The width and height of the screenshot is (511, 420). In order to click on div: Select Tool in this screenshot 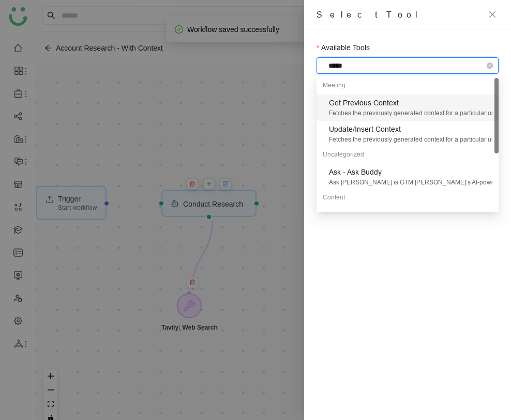, I will do `click(399, 14)`.